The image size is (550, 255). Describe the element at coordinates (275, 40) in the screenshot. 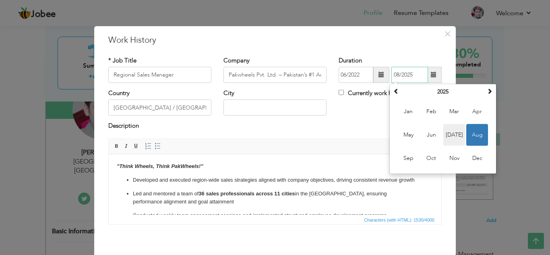

I see `h3: Work History` at that location.